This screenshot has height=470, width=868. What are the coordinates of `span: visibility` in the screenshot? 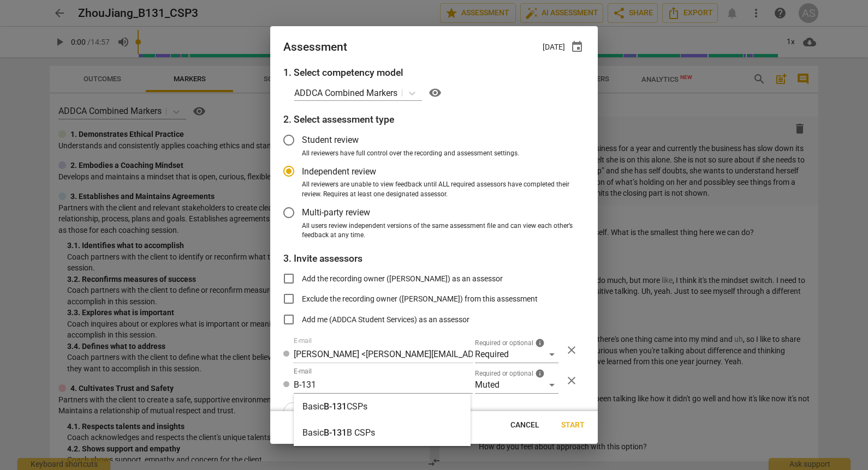 It's located at (435, 93).